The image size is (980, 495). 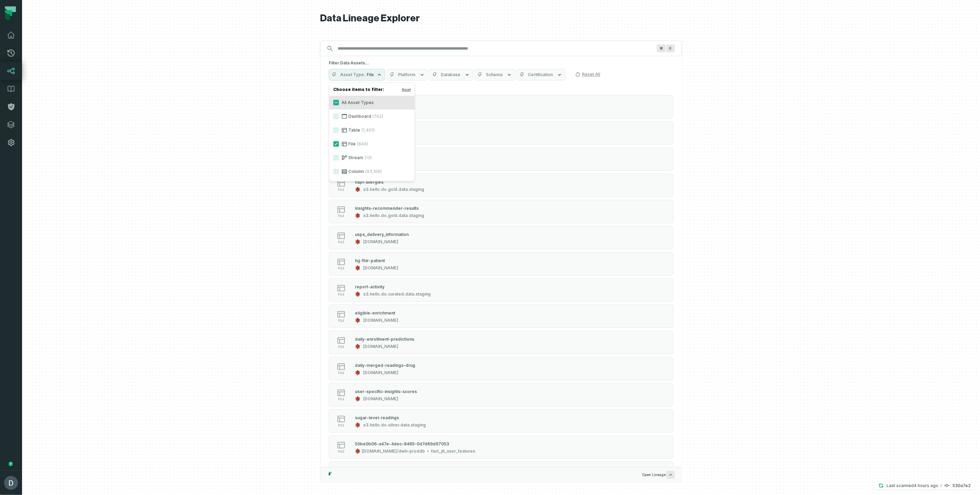 What do you see at coordinates (387, 208) in the screenshot?
I see `div: insights-recommender-results` at bounding box center [387, 208].